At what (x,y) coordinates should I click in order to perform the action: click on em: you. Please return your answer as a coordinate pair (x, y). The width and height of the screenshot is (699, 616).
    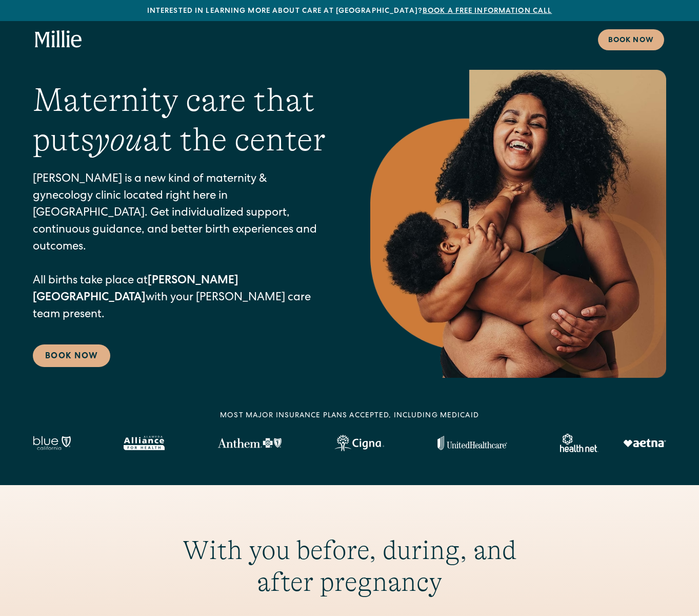
    Looking at the image, I should click on (119, 140).